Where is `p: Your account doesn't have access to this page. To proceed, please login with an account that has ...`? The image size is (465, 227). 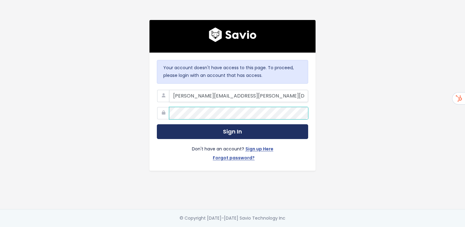
p: Your account doesn't have access to this page. To proceed, please login with an account that has ... is located at coordinates (233, 72).